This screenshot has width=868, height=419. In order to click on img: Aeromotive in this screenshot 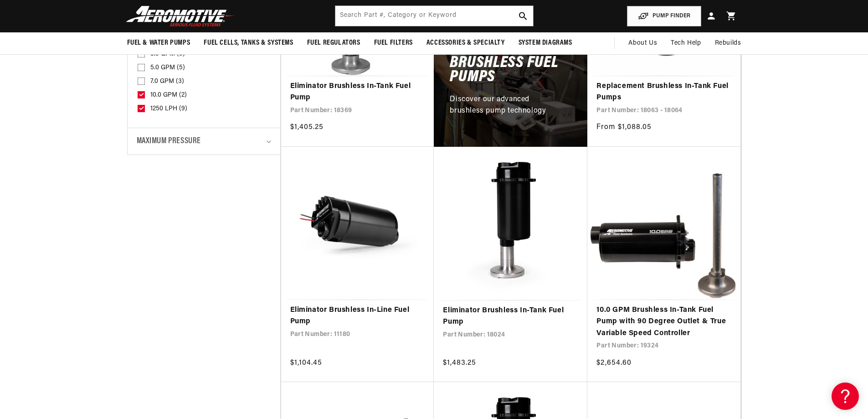, I will do `click(181, 16)`.